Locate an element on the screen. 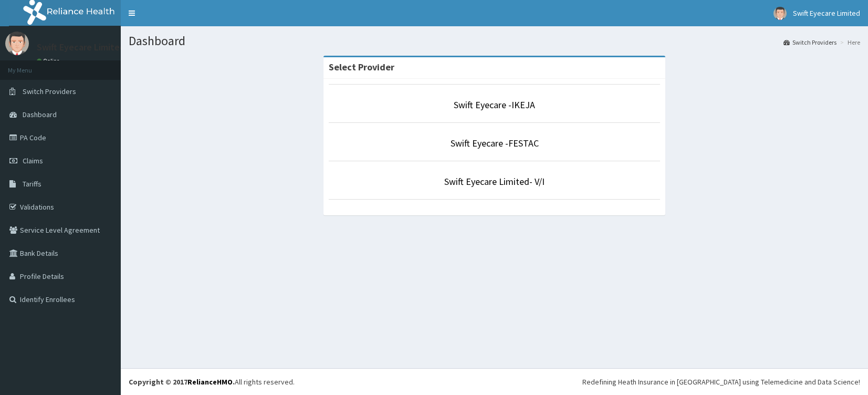 This screenshot has width=868, height=395. a: Swift Eyecare Limited- V/I is located at coordinates (494, 181).